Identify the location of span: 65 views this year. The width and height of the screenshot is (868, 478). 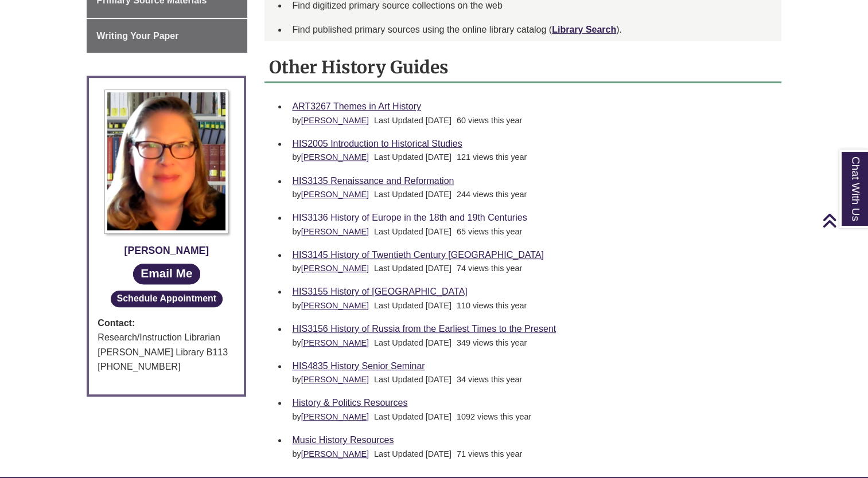
(490, 232).